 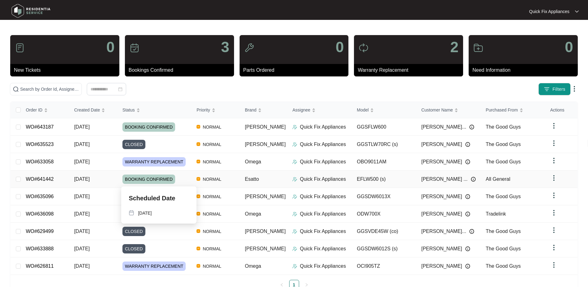 What do you see at coordinates (525, 70) in the screenshot?
I see `p: Need Information` at bounding box center [525, 70].